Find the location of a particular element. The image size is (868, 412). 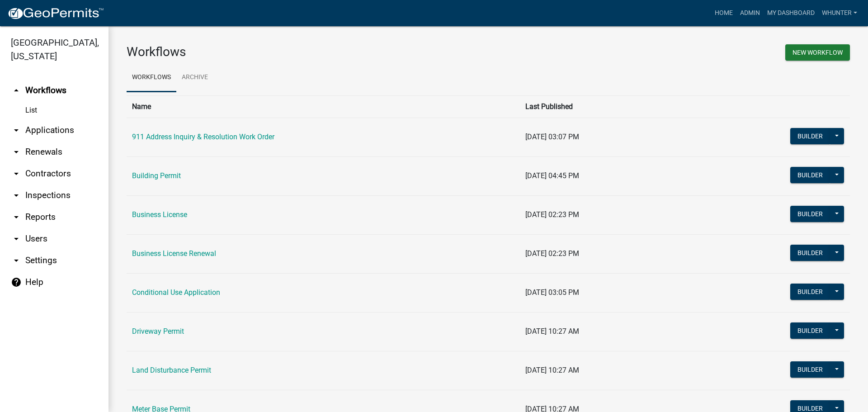

th: Last Published is located at coordinates (602, 107).